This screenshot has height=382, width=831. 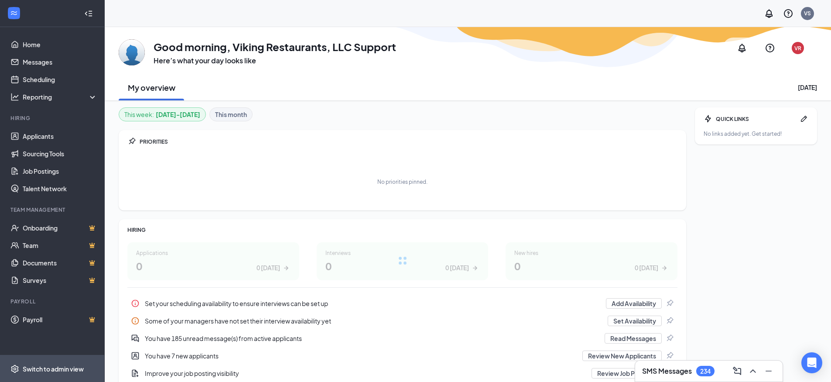 I want to click on div: Team Management, so click(x=53, y=209).